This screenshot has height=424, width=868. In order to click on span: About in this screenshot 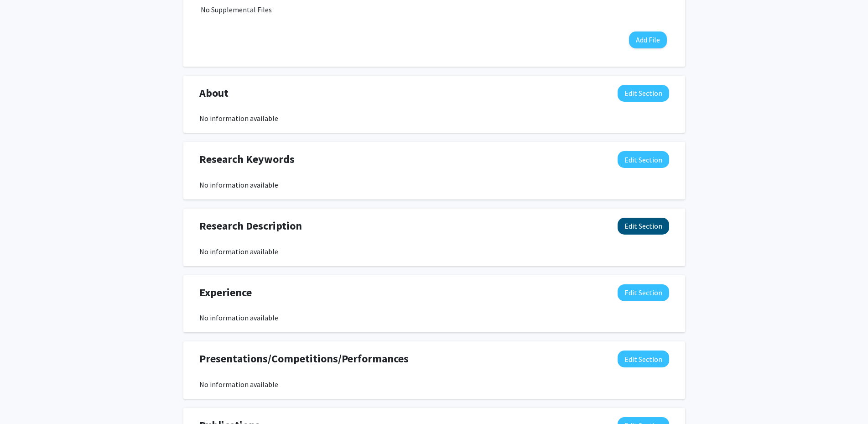, I will do `click(214, 93)`.